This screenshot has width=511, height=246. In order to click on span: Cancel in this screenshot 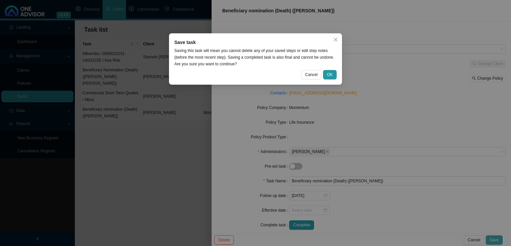, I will do `click(311, 75)`.